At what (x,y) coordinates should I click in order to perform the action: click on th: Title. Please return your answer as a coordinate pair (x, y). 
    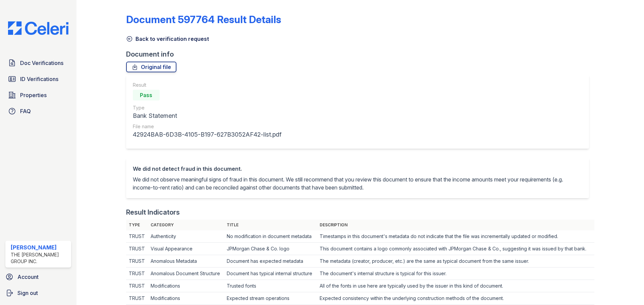
    Looking at the image, I should click on (270, 225).